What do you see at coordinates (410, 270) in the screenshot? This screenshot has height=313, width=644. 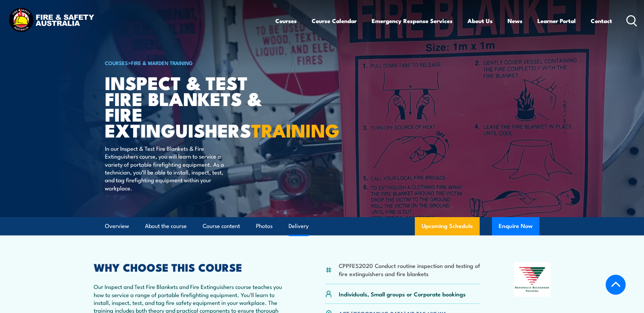 I see `li: CPPFES2020 Conduct routine inspection and testing of fire extinguishers and fire blankets` at bounding box center [410, 270].